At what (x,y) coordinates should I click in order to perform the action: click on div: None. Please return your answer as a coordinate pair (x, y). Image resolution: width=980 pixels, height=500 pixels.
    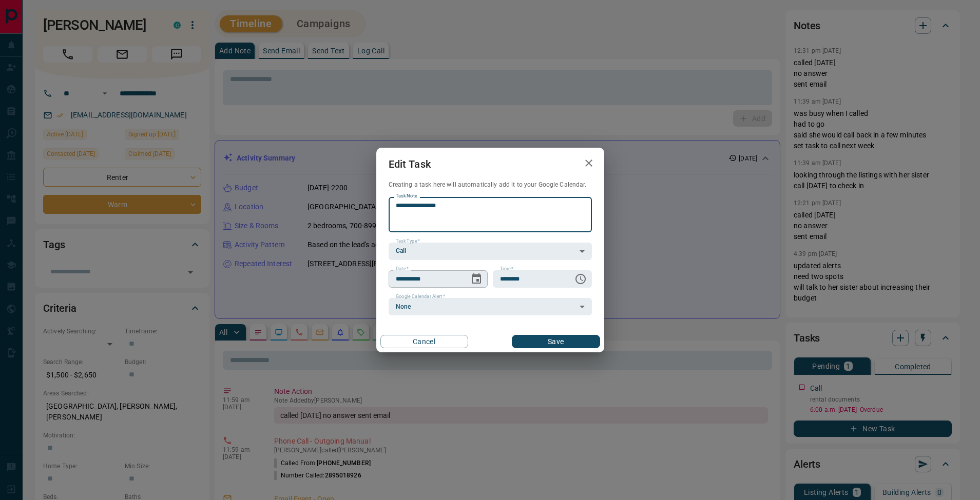
    Looking at the image, I should click on (490, 307).